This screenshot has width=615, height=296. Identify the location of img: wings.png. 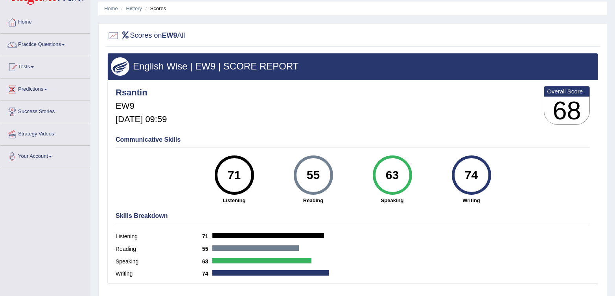
(120, 66).